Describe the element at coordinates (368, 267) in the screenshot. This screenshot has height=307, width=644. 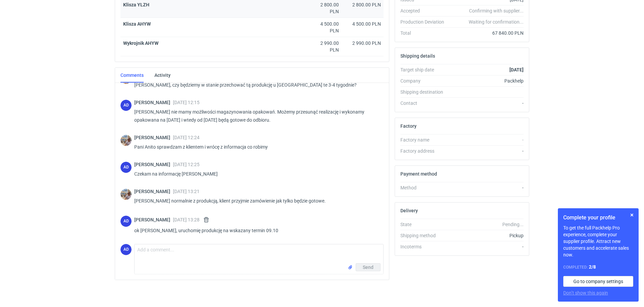
I see `span: Send` at that location.